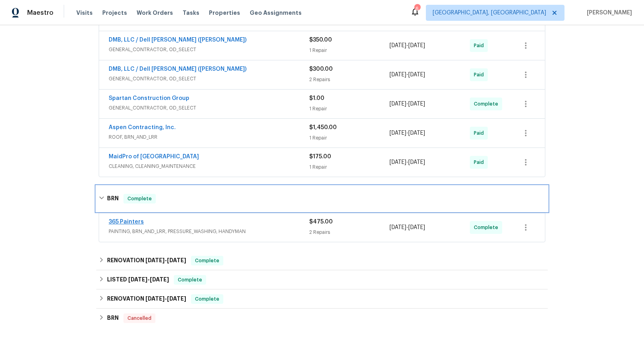  What do you see at coordinates (322, 199) in the screenshot?
I see `div: BRN Complete` at bounding box center [322, 199].